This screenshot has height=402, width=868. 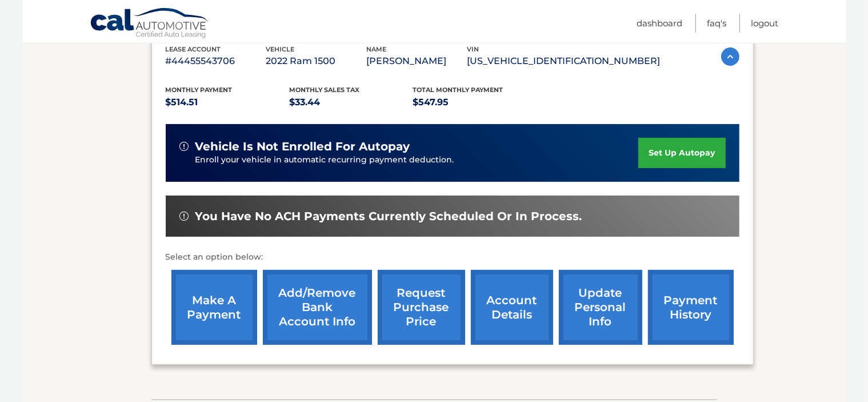 What do you see at coordinates (765, 23) in the screenshot?
I see `a: Logout` at bounding box center [765, 23].